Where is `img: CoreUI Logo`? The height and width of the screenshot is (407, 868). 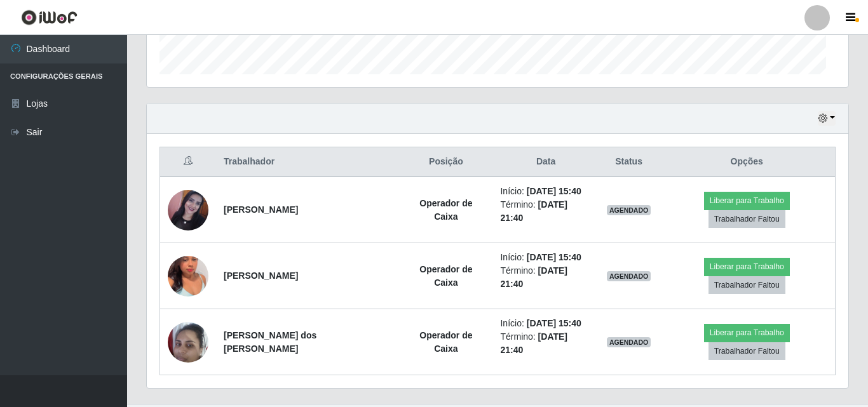
img: CoreUI Logo is located at coordinates (49, 17).